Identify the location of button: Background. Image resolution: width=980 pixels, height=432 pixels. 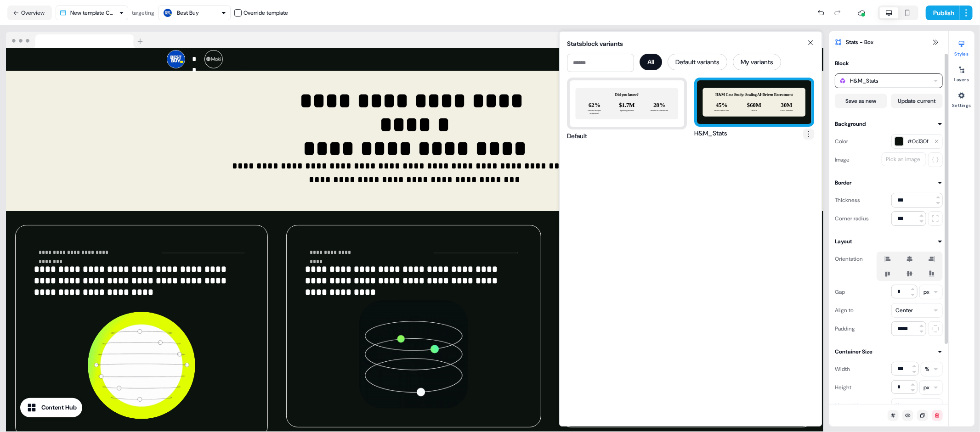
(888, 124).